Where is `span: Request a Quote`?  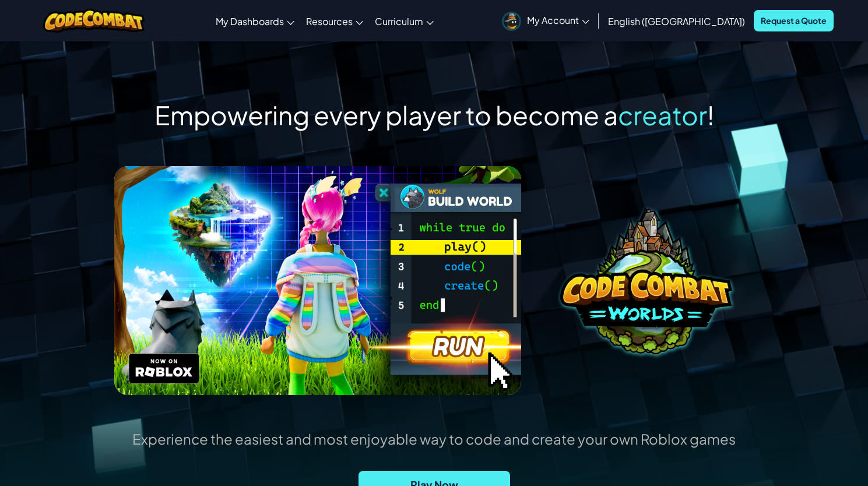 span: Request a Quote is located at coordinates (794, 20).